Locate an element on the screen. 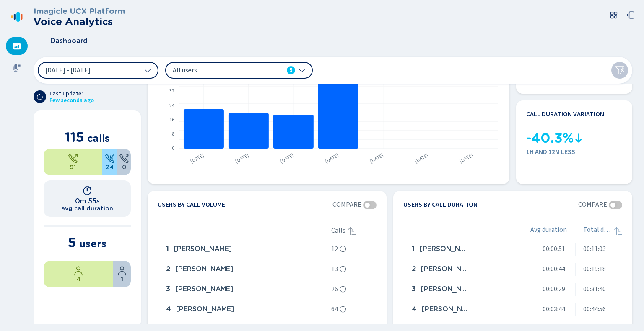  span: 00:11:03 is located at coordinates (594, 249).